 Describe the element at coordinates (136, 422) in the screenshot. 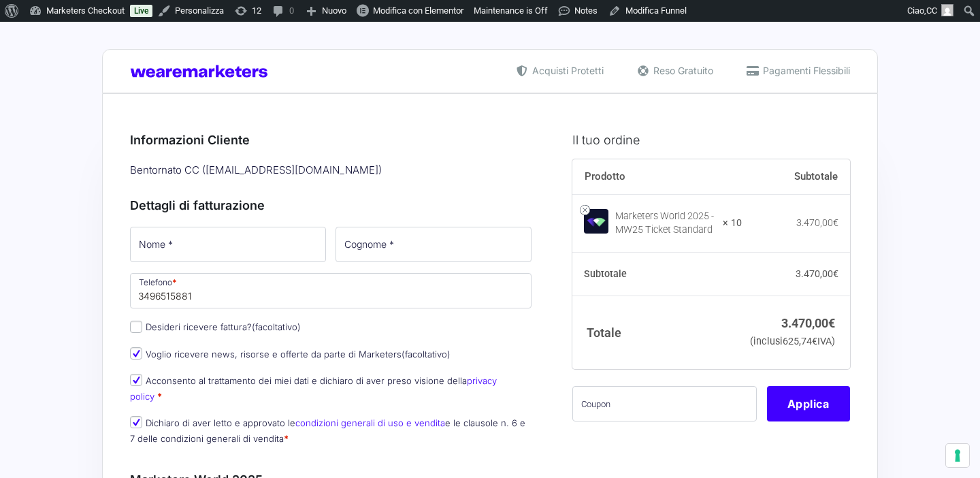

I see `input: Dichiaro di aver letto e approvato lecondizioni generali di uso e venditae le clausole n. 6 e 7 d...` at that location.